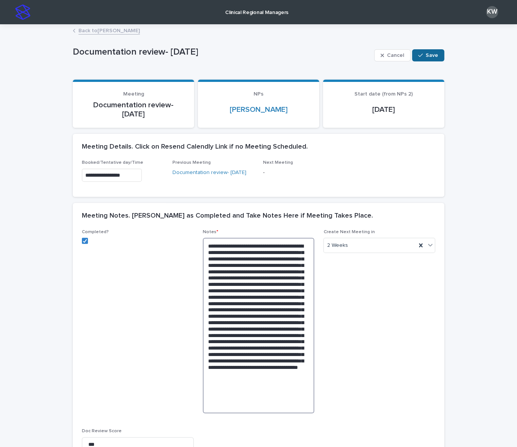 This screenshot has width=517, height=447. I want to click on span: Meeting, so click(133, 94).